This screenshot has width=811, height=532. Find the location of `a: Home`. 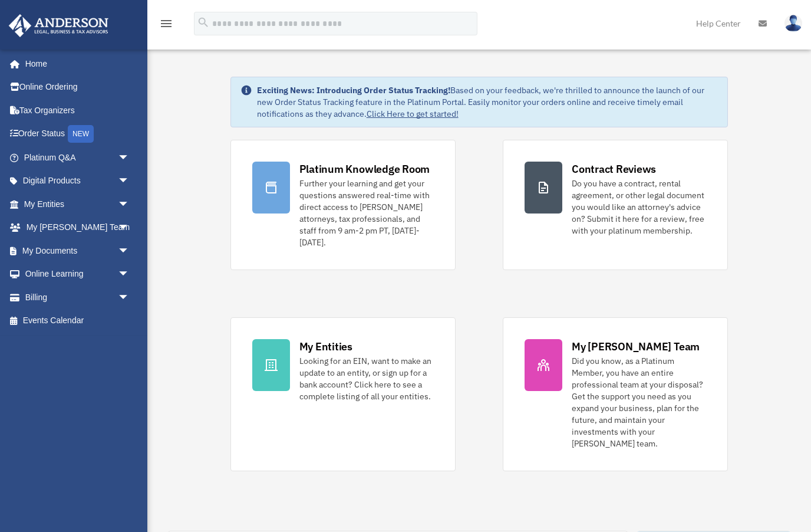

a: Home is located at coordinates (75, 64).